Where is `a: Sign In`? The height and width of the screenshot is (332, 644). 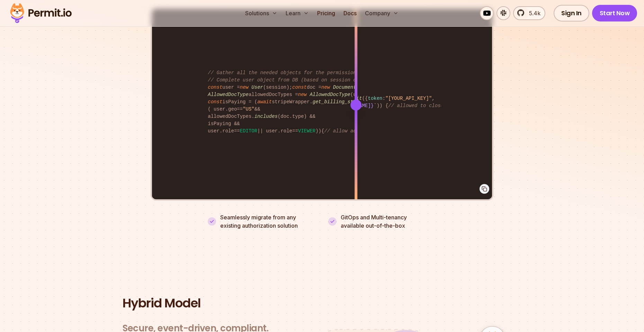 a: Sign In is located at coordinates (571, 13).